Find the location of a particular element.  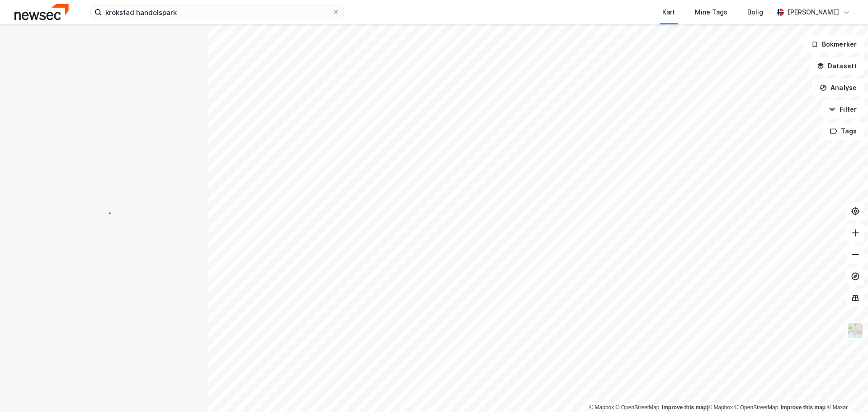

button: Datasett is located at coordinates (837, 66).